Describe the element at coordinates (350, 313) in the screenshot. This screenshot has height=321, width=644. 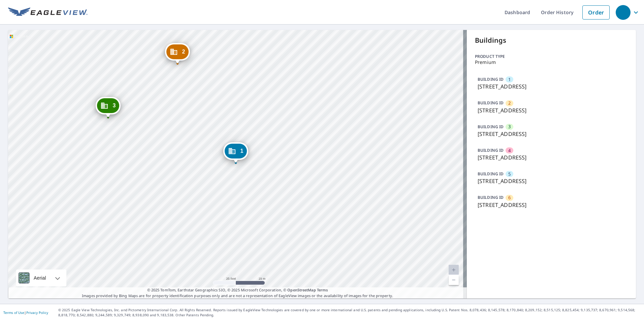
I see `p: © 2025 Eagle View Technologies, Inc. and Pictometry International Corp. All Rights Reserved. Repo...` at that location.